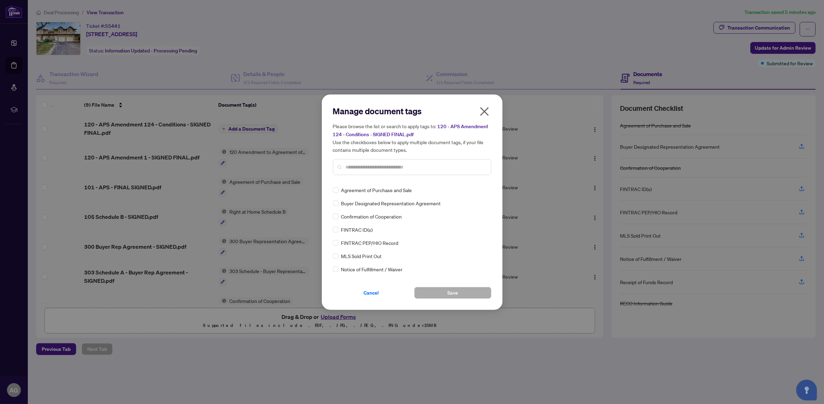 The width and height of the screenshot is (824, 404). What do you see at coordinates (370, 243) in the screenshot?
I see `span: FINTRAC PEP/HIO Record` at bounding box center [370, 243].